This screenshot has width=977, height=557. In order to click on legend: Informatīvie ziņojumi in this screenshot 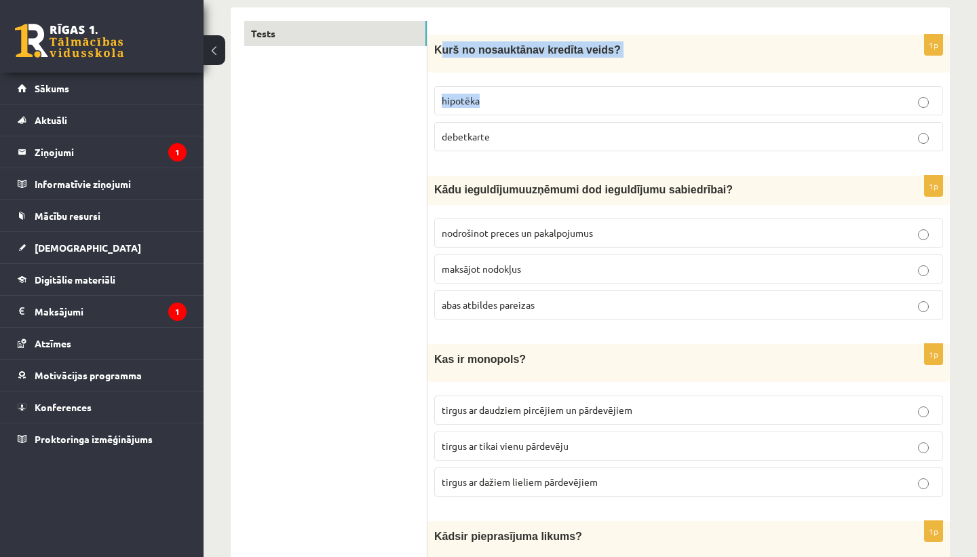, I will do `click(111, 184)`.